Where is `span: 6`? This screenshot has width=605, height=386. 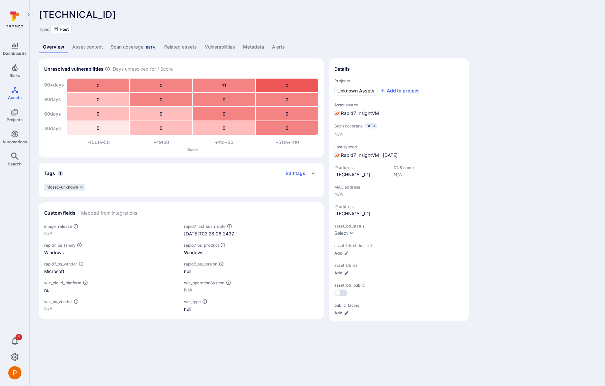 span: 6 is located at coordinates (19, 337).